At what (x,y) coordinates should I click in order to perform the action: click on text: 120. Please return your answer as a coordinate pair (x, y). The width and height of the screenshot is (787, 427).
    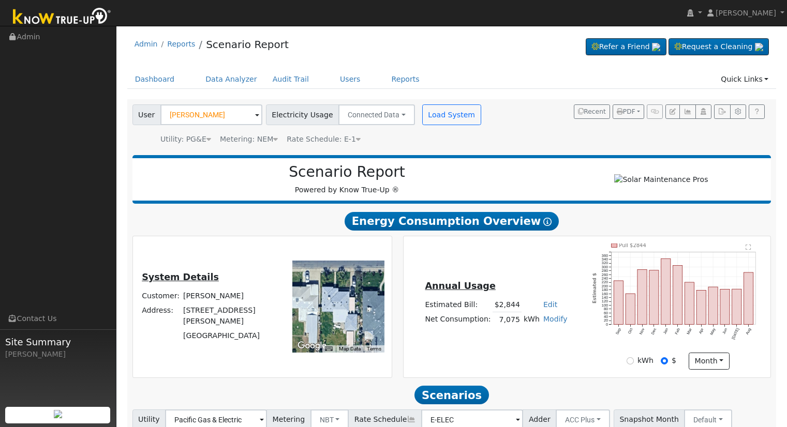
    Looking at the image, I should click on (605, 301).